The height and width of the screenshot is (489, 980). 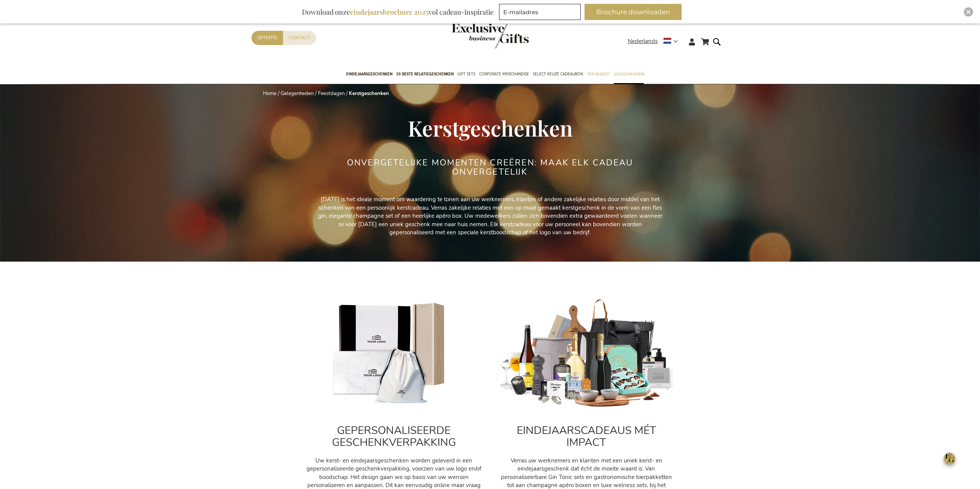 What do you see at coordinates (504, 73) in the screenshot?
I see `span: Corporate Merchandise` at bounding box center [504, 73].